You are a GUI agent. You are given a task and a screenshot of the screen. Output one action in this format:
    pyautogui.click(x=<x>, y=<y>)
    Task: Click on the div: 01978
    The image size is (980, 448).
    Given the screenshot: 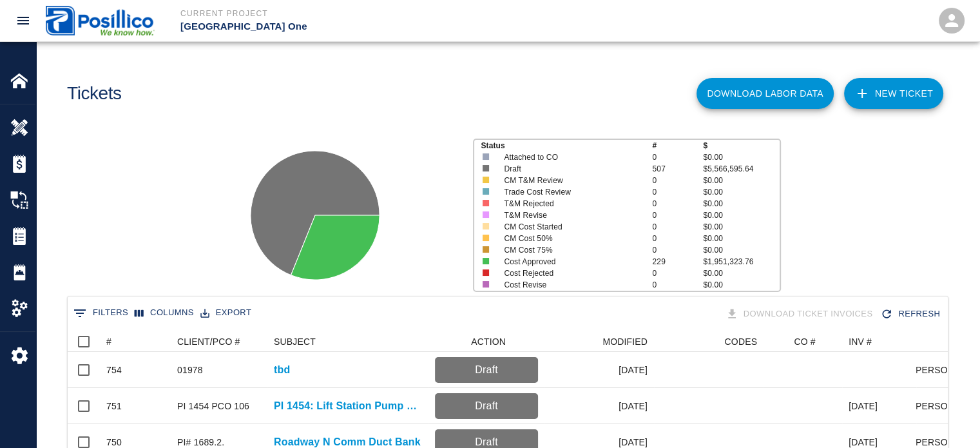 What is the action you would take?
    pyautogui.click(x=190, y=370)
    